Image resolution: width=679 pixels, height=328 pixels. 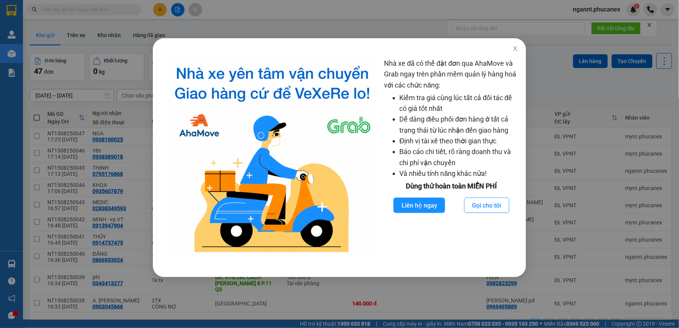 I want to click on li: Kiểm tra giá cùng lúc tất cả đối tác để có giá tốt nhất, so click(x=459, y=103).